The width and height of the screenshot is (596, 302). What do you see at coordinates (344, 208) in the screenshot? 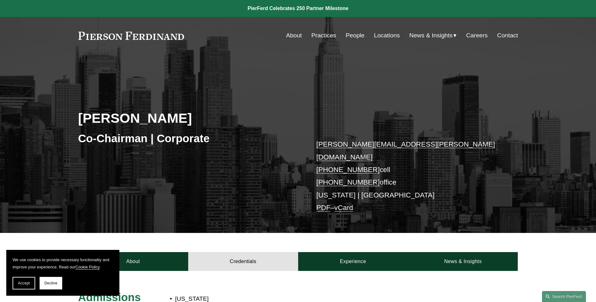
I see `a: vCard` at bounding box center [344, 208].